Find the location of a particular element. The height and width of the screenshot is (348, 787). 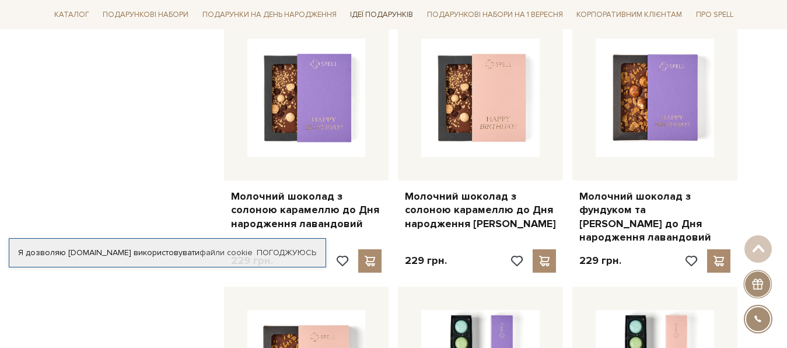

a: Про Spell is located at coordinates (715, 15).